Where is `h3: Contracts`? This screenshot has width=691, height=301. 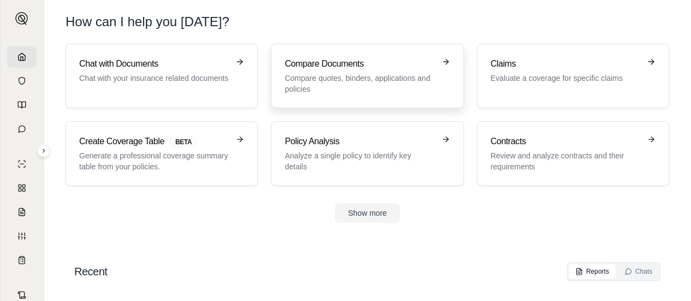 h3: Contracts is located at coordinates (565, 141).